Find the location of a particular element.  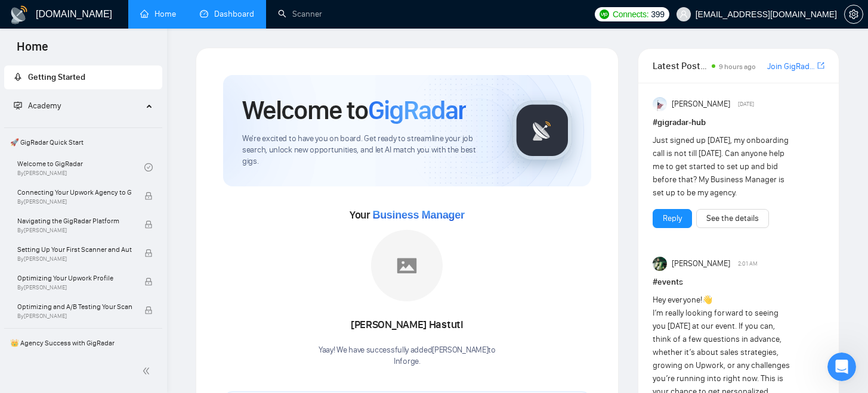

span: double-left is located at coordinates (148, 371).